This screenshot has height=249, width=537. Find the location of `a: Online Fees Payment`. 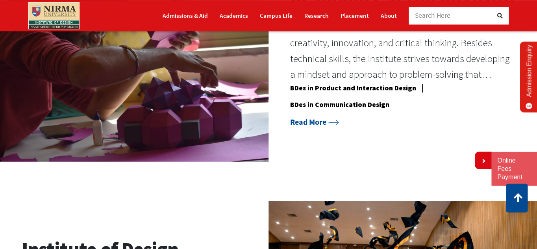

a: Online Fees Payment is located at coordinates (514, 168).